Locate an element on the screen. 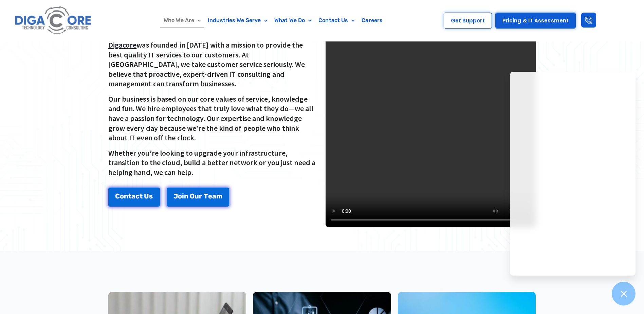  span: J is located at coordinates (176, 196).